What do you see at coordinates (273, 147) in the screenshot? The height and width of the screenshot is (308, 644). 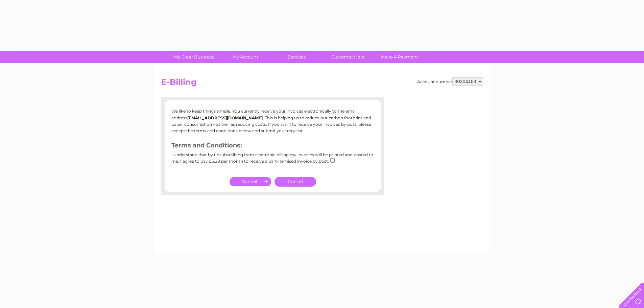 I see `h3: Terms and Conditions:` at bounding box center [273, 147].